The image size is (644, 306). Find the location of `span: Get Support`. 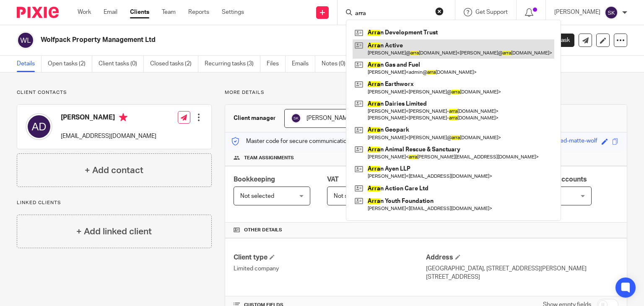

span: Get Support is located at coordinates (491, 12).